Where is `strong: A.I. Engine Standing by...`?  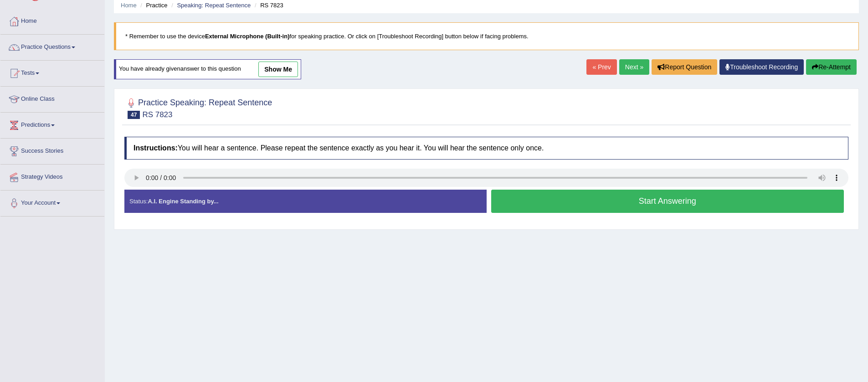
strong: A.I. Engine Standing by... is located at coordinates (183, 201).